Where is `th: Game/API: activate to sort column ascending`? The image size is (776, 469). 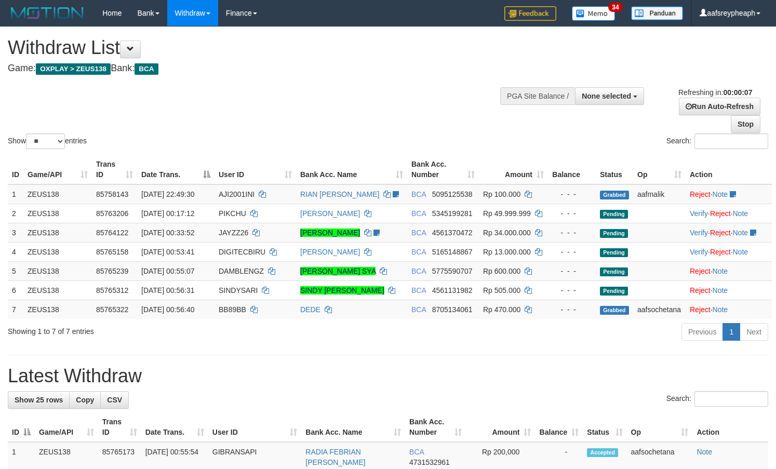 th: Game/API: activate to sort column ascending is located at coordinates (58, 169).